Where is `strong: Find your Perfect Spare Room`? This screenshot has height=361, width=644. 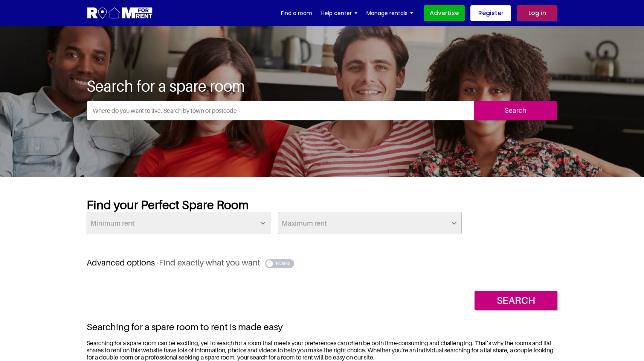
strong: Find your Perfect Spare Room is located at coordinates (168, 205).